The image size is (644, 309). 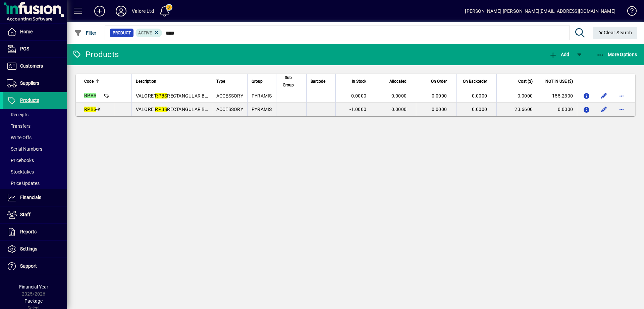 I want to click on span: Add, so click(x=559, y=54).